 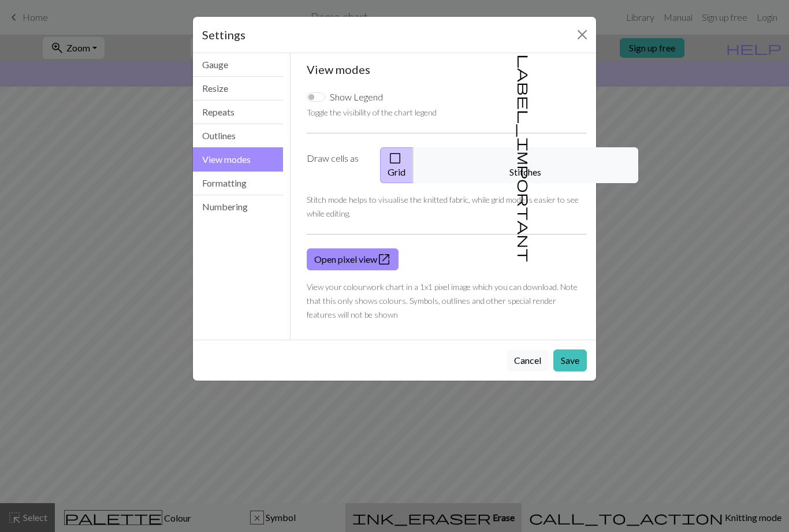 What do you see at coordinates (525, 165) in the screenshot?
I see `button: Stitches` at bounding box center [525, 165].